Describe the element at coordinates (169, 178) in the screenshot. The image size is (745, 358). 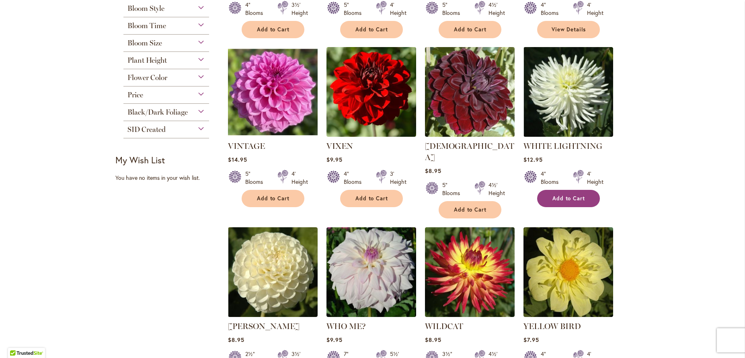
I see `div: You have no items in your wish list.` at that location.